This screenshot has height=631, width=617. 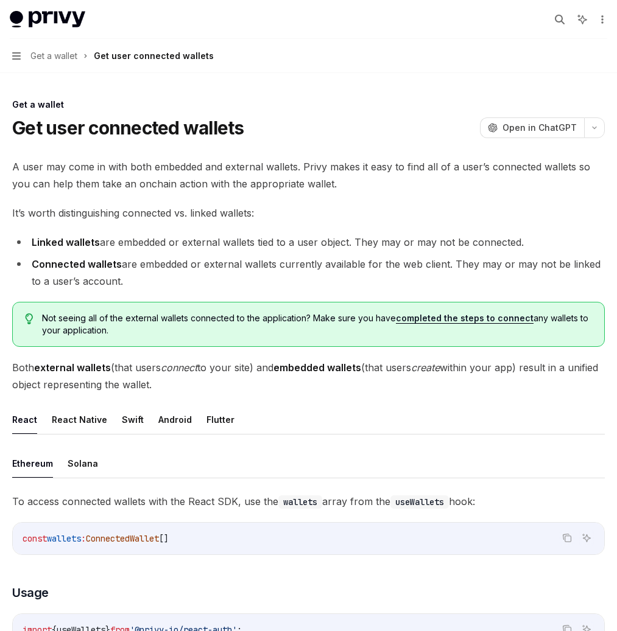 What do you see at coordinates (24, 420) in the screenshot?
I see `button: React` at bounding box center [24, 420].